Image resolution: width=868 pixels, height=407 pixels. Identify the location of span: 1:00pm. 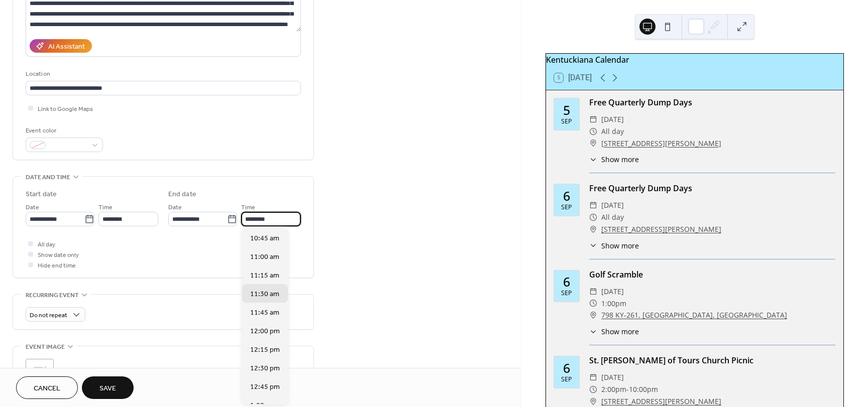
(614, 304).